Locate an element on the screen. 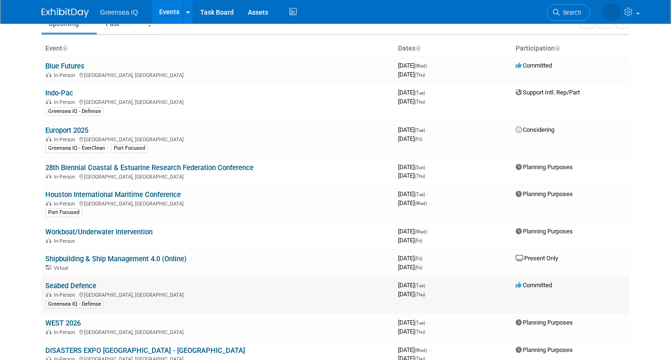 Image resolution: width=671 pixels, height=360 pixels. a: Workboat/Underwater Intervention is located at coordinates (99, 232).